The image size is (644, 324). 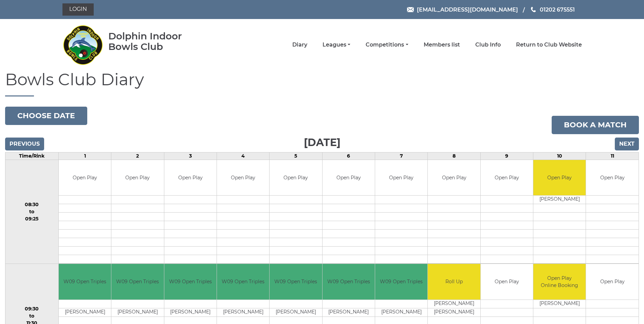 What do you see at coordinates (401, 156) in the screenshot?
I see `td: 7` at bounding box center [401, 156].